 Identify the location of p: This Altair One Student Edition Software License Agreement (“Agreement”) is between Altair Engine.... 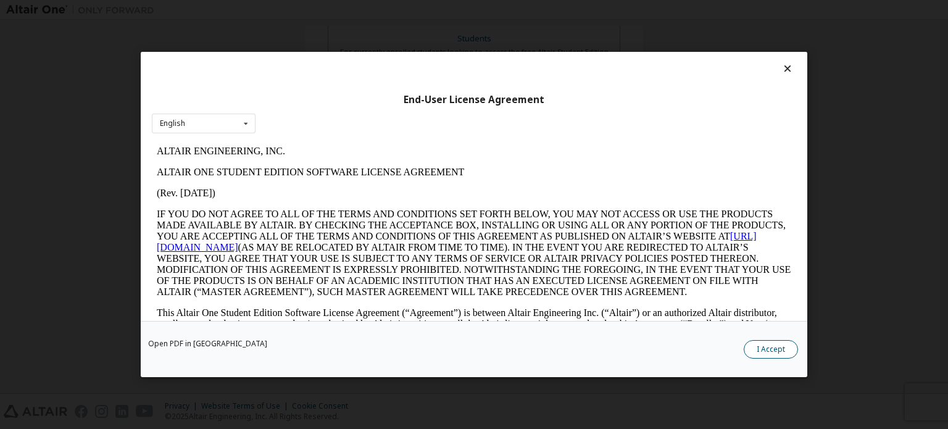
(322, 189).